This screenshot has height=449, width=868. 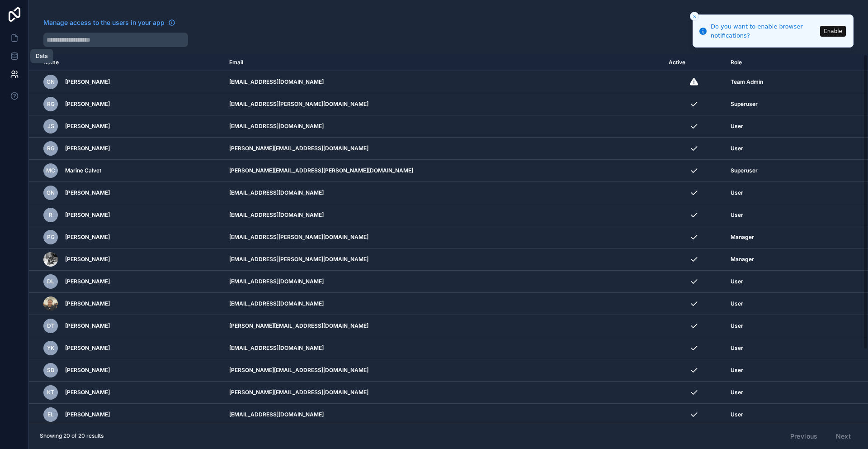 What do you see at coordinates (694, 16) in the screenshot?
I see `button: Close toast` at bounding box center [694, 16].